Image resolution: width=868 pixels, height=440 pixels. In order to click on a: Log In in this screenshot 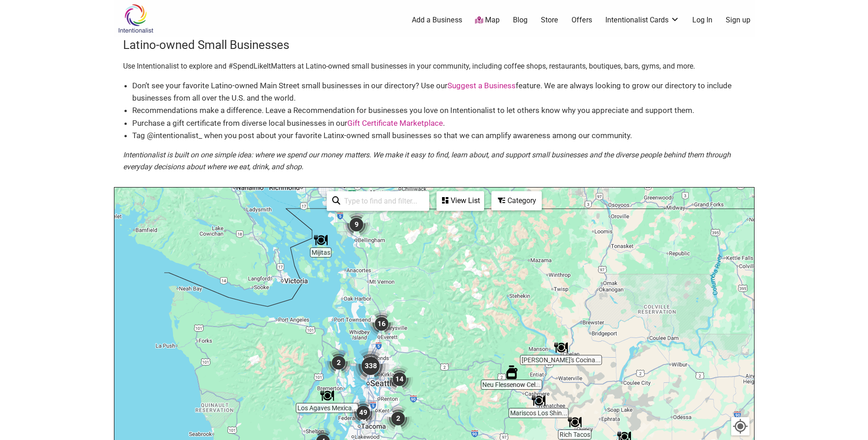, I will do `click(703, 20)`.